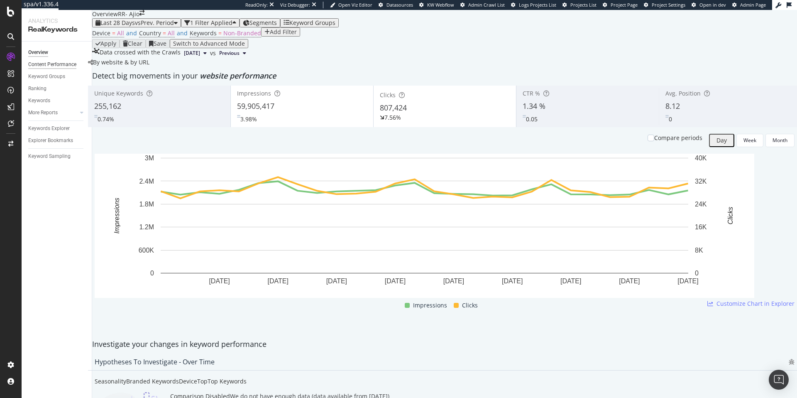  I want to click on div: Viz Debugger:, so click(295, 5).